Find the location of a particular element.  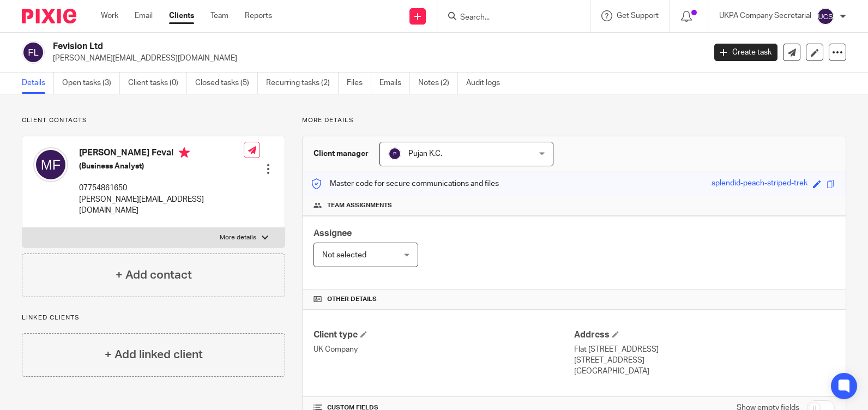

a: Client tasks (0) is located at coordinates (158, 83).